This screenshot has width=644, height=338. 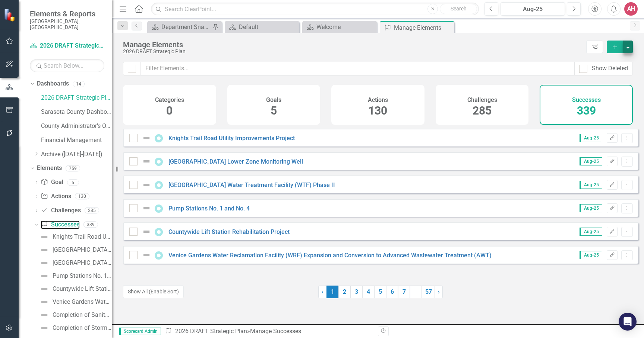 What do you see at coordinates (75, 328) in the screenshot?
I see `a: Completion of Stormwater Pipeline Infrastructure Rehabilitation` at bounding box center [75, 328].